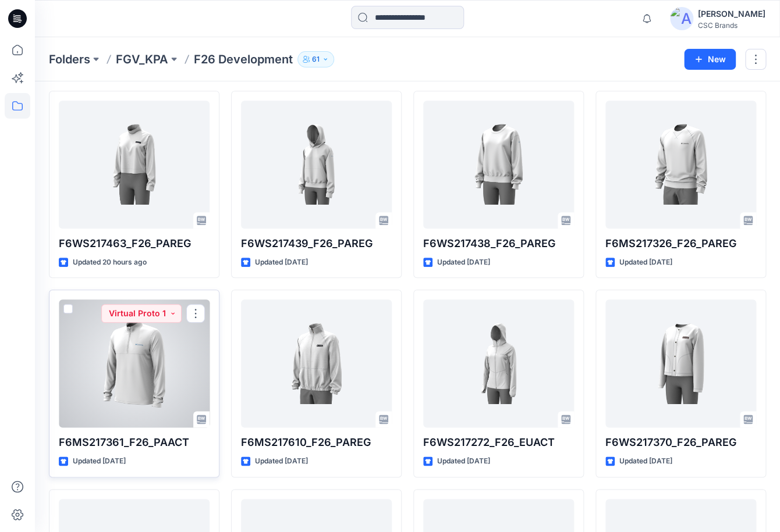 This screenshot has width=780, height=532. What do you see at coordinates (682, 19) in the screenshot?
I see `img: avatar` at bounding box center [682, 19].